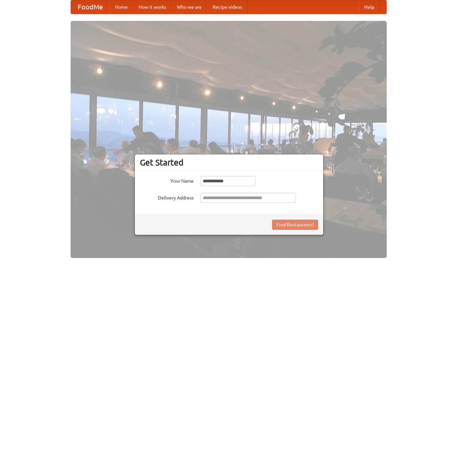 The width and height of the screenshot is (457, 476). What do you see at coordinates (369, 7) in the screenshot?
I see `a: Help` at bounding box center [369, 7].